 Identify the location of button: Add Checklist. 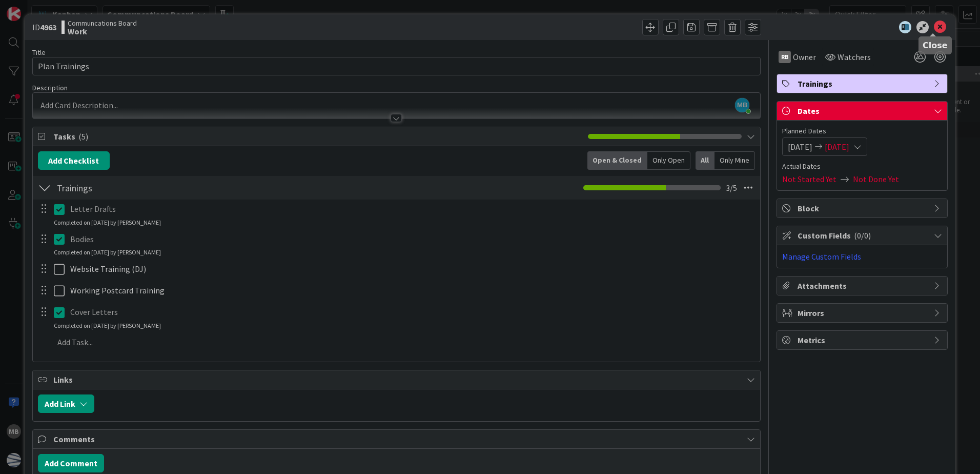
(74, 161).